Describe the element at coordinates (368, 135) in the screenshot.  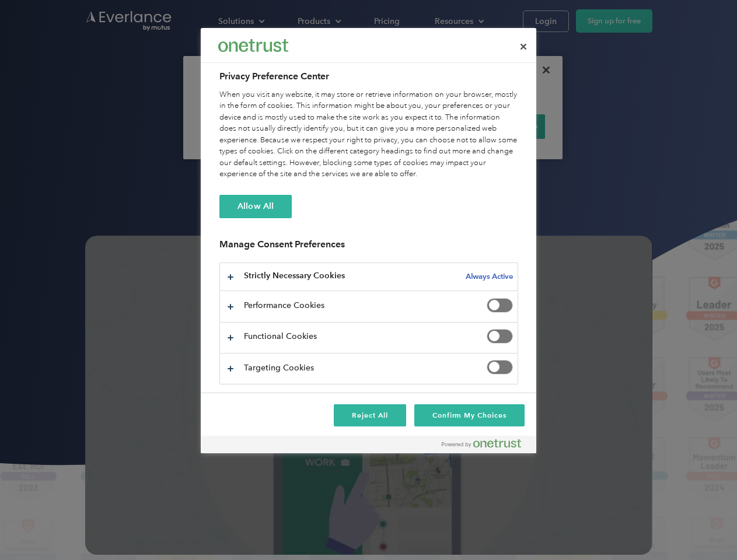
I see `div: When you visit any website, it may store or retrieve information on your browser, mostly in the f...` at that location.